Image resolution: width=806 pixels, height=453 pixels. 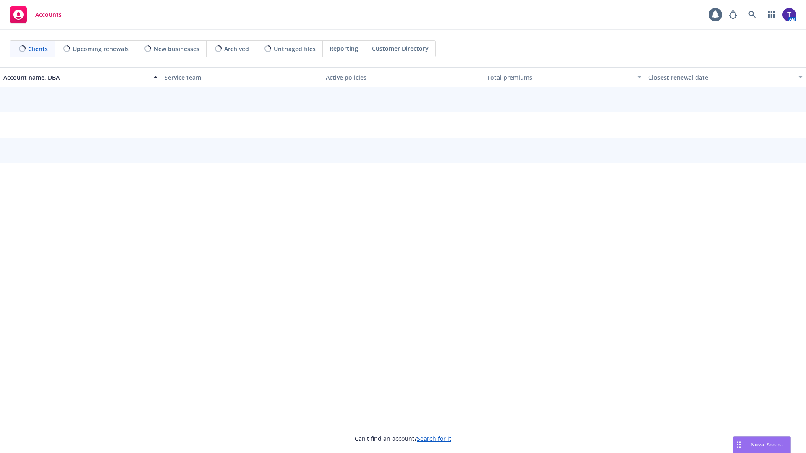 I want to click on button: Service team, so click(x=242, y=77).